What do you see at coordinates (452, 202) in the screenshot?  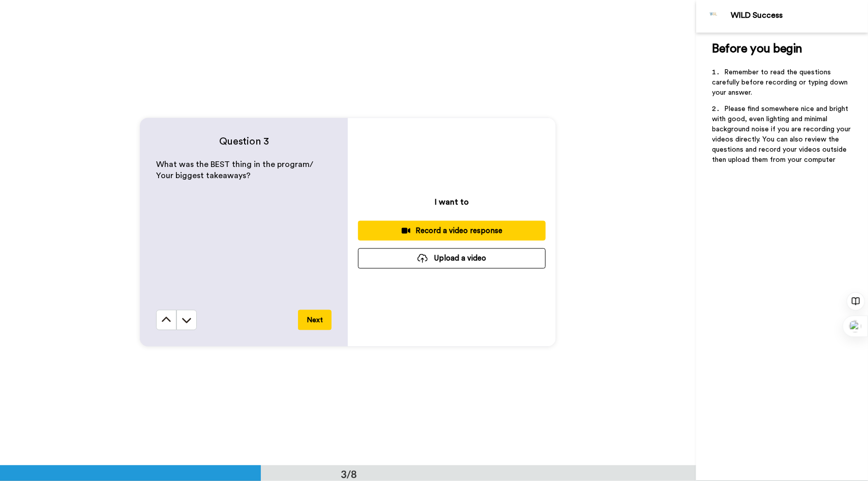 I see `p: I want to` at bounding box center [452, 202].